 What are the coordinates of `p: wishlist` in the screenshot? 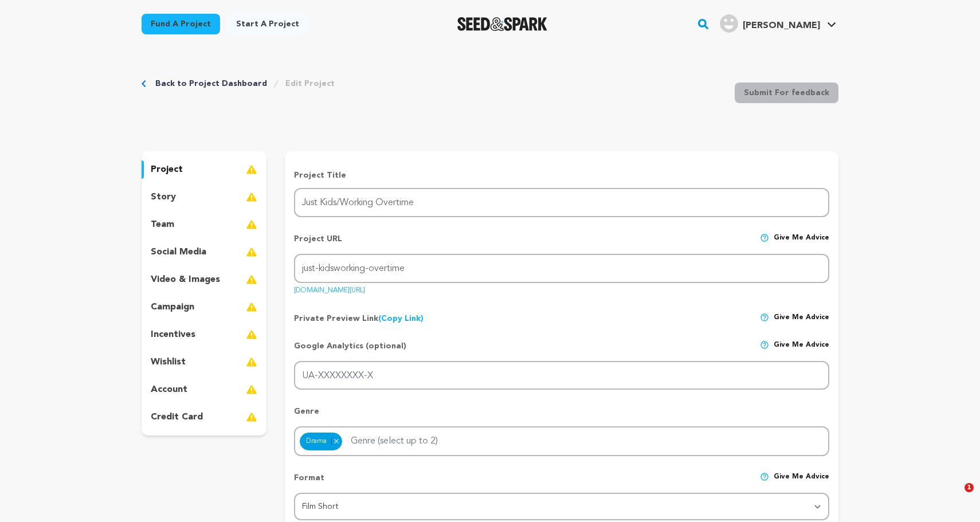 It's located at (168, 362).